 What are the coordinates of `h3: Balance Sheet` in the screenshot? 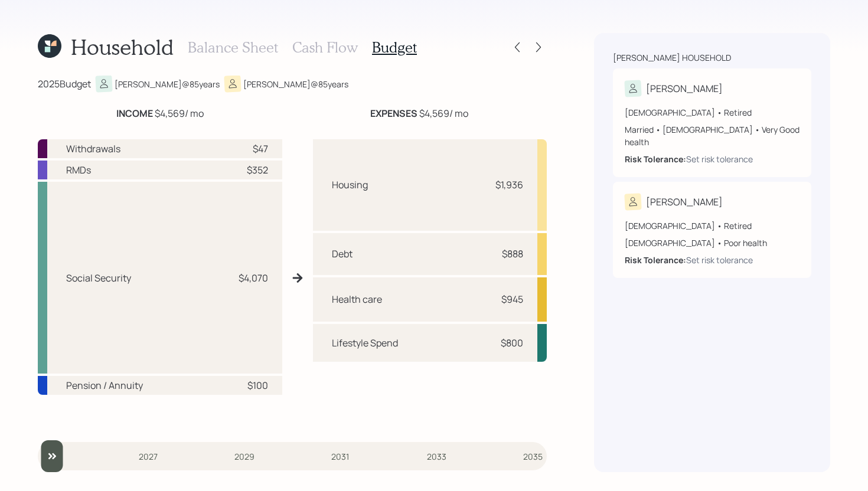 It's located at (233, 47).